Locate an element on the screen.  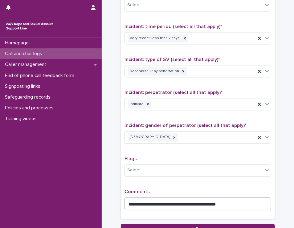
p: Call and chat logs is located at coordinates (25, 54).